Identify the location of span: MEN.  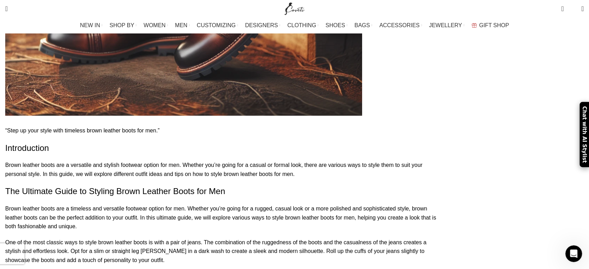
(181, 25).